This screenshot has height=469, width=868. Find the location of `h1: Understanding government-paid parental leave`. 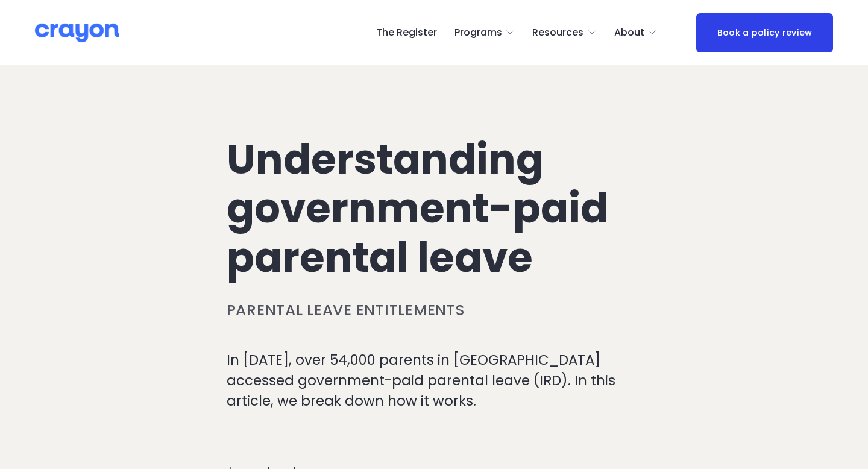

h1: Understanding government-paid parental leave is located at coordinates (434, 208).